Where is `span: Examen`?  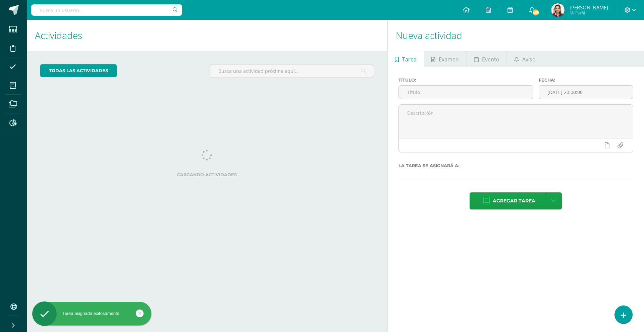 span: Examen is located at coordinates (449, 60).